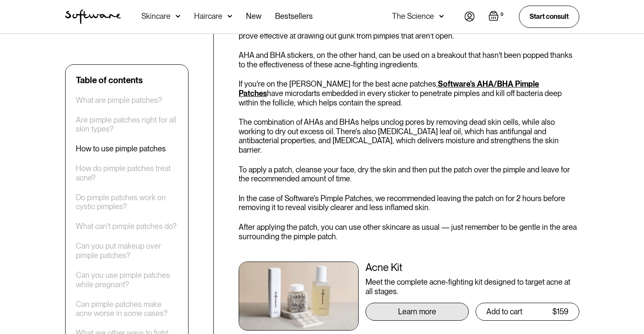 This screenshot has width=644, height=334. Describe the element at coordinates (408, 232) in the screenshot. I see `p: After applying the patch, you can use other skincare as usual — just remember to be gentle in the...` at that location.